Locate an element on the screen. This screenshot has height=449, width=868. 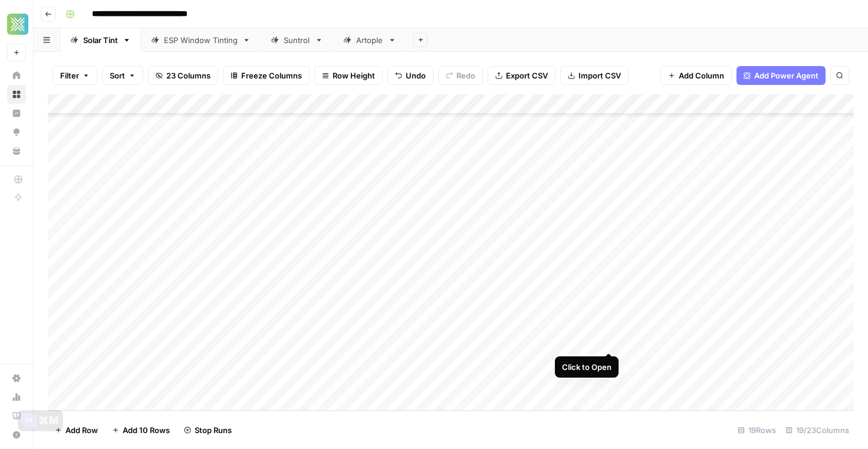
button: Stop Runs is located at coordinates (208, 430).